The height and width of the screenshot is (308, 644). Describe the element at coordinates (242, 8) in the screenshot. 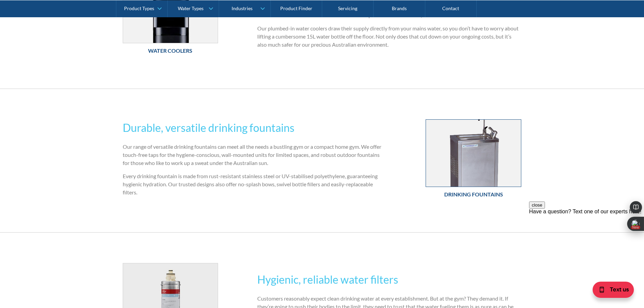

I see `div: Industries` at that location.